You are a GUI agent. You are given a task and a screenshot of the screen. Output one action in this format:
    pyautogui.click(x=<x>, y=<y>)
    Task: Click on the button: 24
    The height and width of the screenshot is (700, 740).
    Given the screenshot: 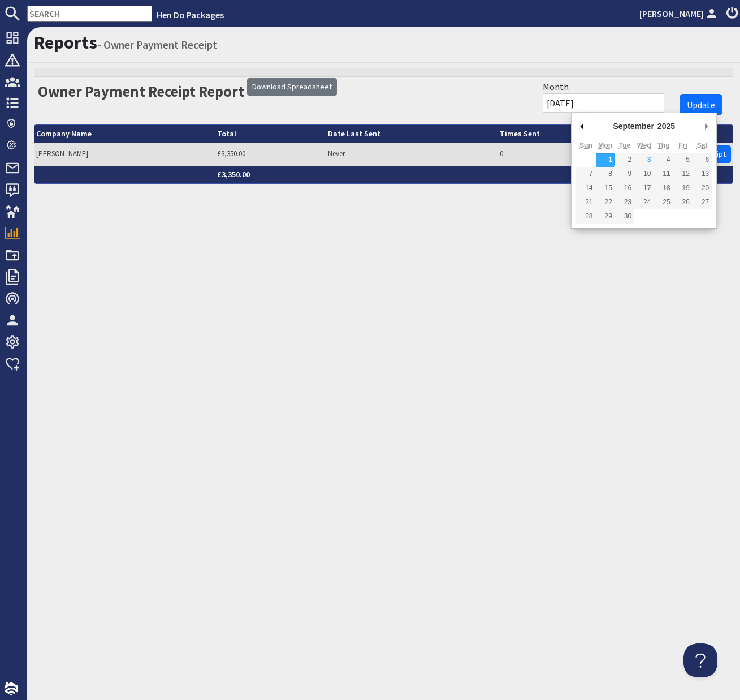 What is the action you would take?
    pyautogui.click(x=644, y=202)
    